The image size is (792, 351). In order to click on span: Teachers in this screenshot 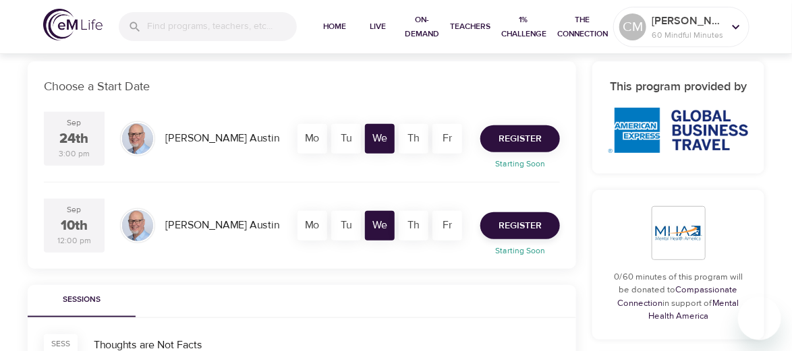, I will do `click(470, 26)`.